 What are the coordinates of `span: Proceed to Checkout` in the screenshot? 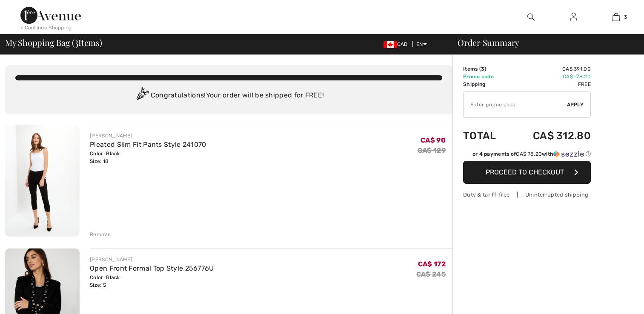 It's located at (524, 172).